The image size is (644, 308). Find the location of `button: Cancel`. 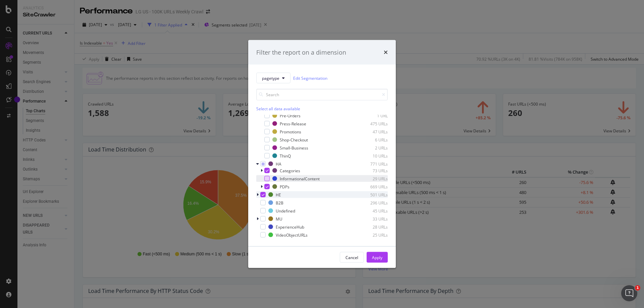

button: Cancel is located at coordinates (352, 257).